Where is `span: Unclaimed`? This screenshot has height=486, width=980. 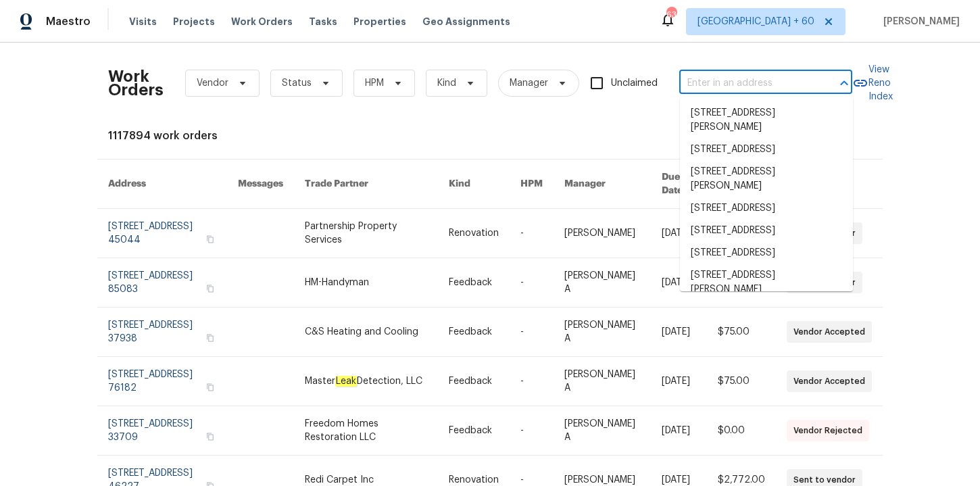
span: Unclaimed is located at coordinates (634, 83).